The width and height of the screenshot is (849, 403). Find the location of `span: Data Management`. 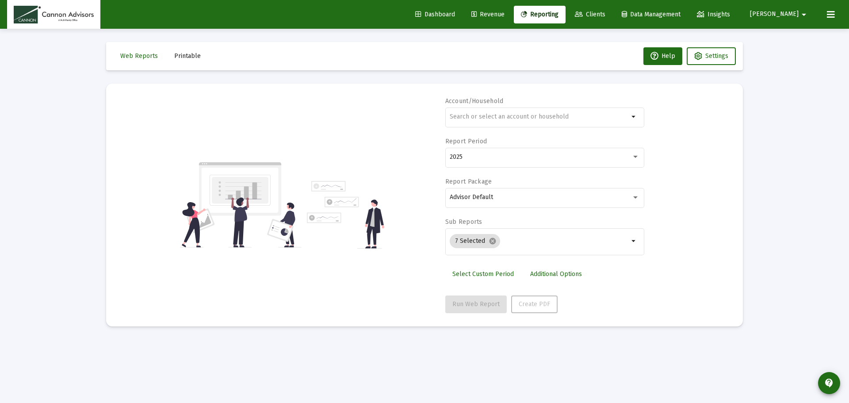

span: Data Management is located at coordinates (651, 14).